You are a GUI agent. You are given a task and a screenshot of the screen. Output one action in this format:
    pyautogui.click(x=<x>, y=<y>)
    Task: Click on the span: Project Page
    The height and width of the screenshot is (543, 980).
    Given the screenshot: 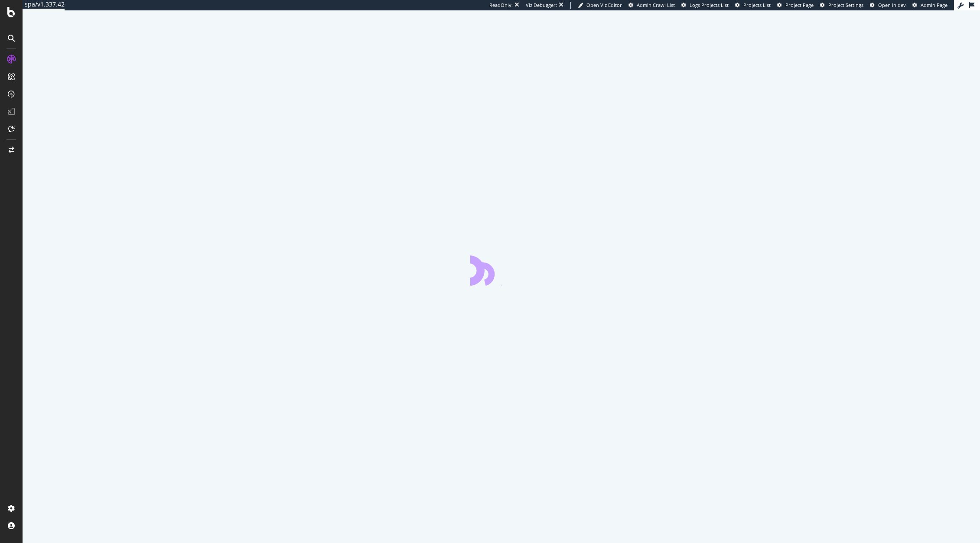 What is the action you would take?
    pyautogui.click(x=799, y=5)
    